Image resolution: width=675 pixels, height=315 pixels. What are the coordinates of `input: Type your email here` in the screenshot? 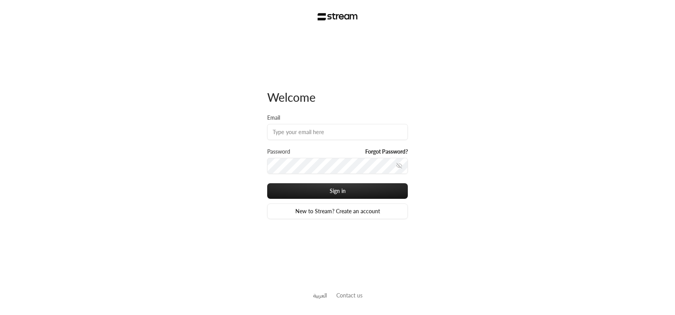 It's located at (337, 132).